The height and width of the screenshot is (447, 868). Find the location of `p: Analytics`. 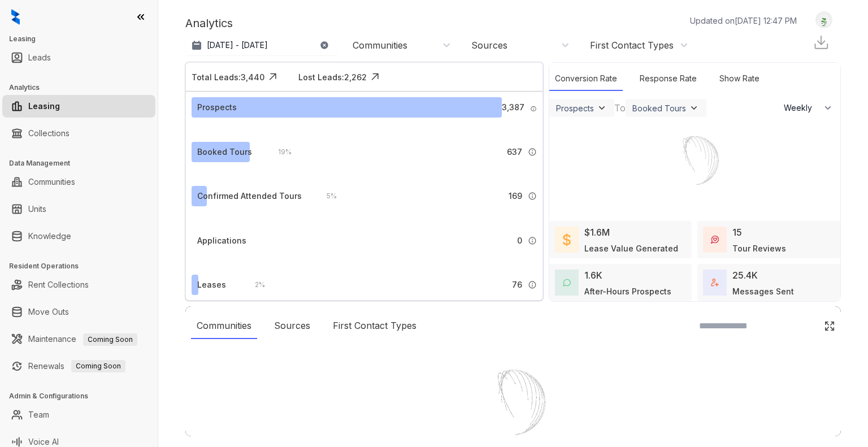

p: Analytics is located at coordinates (209, 23).